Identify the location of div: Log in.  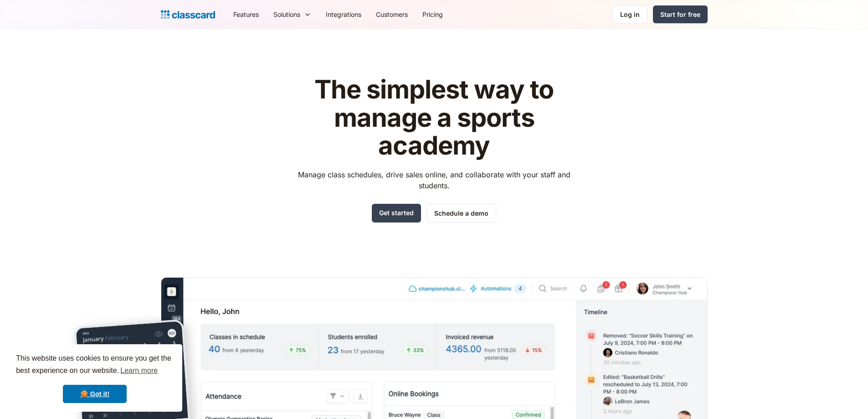
(629, 14).